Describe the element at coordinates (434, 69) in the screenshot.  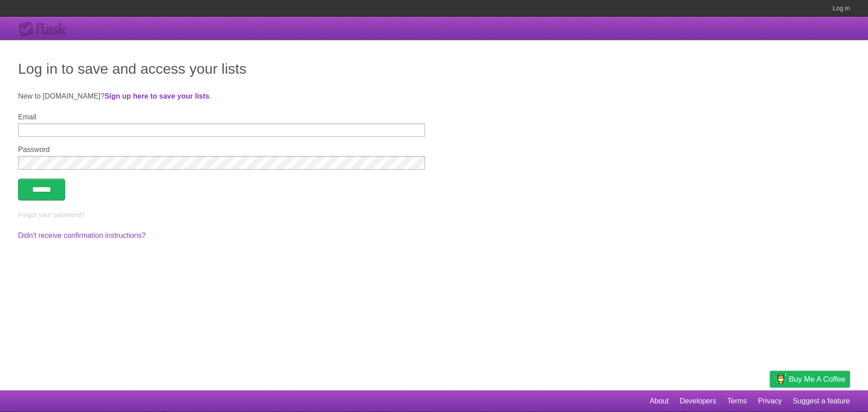
I see `h1: Log in to save and access your lists` at that location.